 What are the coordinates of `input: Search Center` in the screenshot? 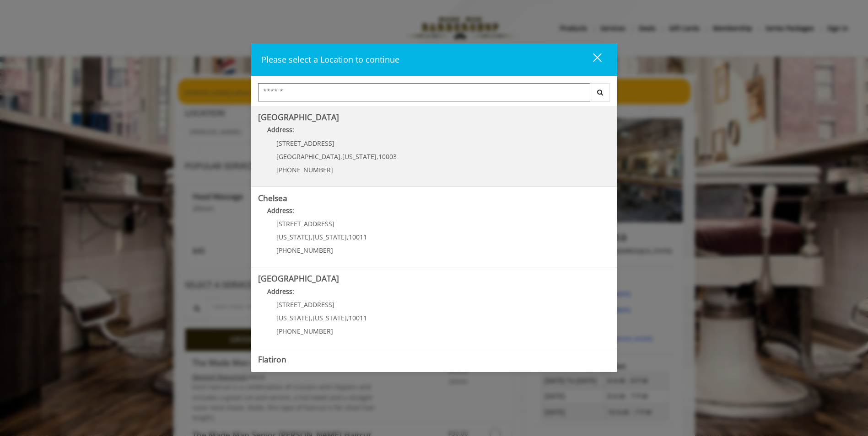 It's located at (424, 93).